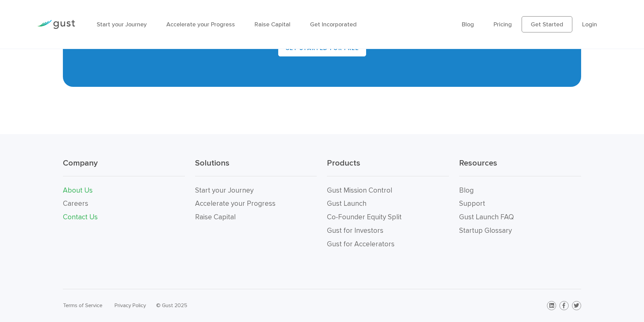 The width and height of the screenshot is (644, 322). I want to click on a: Gust Launch, so click(346, 204).